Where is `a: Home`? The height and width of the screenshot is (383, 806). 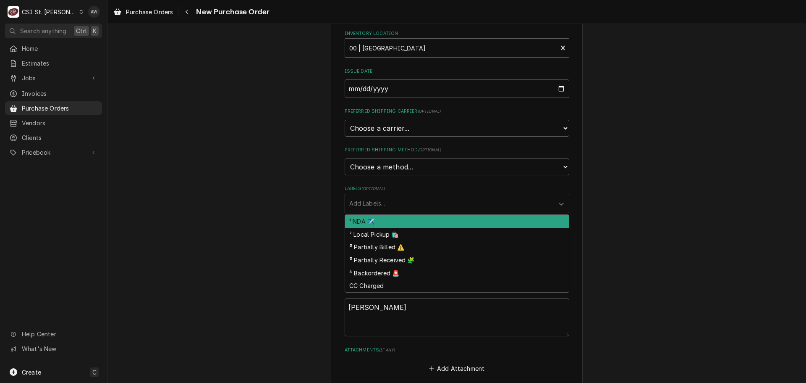 a: Home is located at coordinates (53, 48).